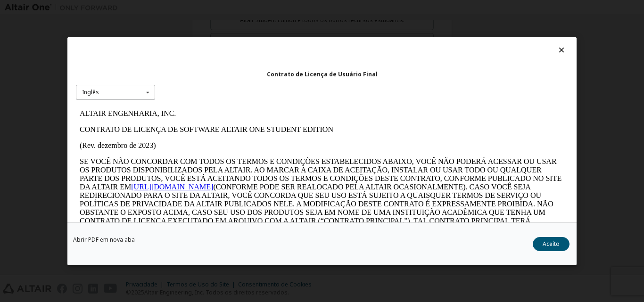 Image resolution: width=644 pixels, height=302 pixels. I want to click on font: SE VOCÊ NÃO CONCORDAR COM TODOS OS TERMOS E CONDIÇÕES ESTABELECIDOS ABAIXO, VOCÊ NÃO PODERÁ ACESS..., so click(245, 68).